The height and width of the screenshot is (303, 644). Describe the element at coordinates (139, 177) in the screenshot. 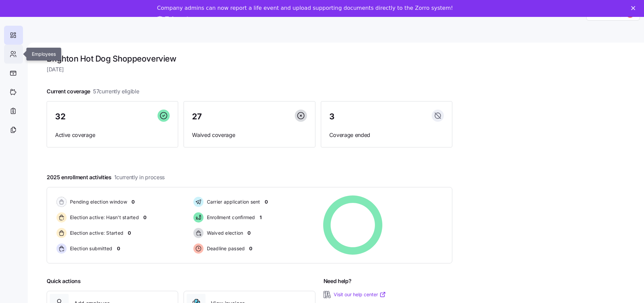

I see `span: 1 currently in process` at that location.